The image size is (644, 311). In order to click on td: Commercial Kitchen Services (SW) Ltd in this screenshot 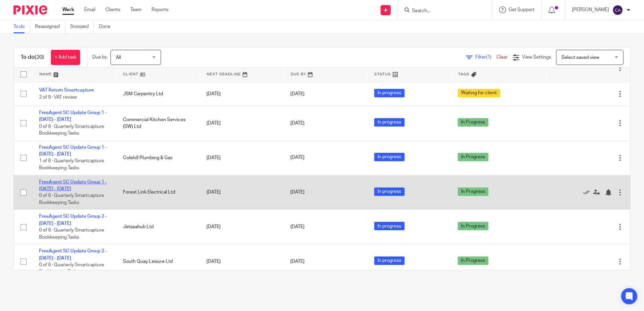, I will do `click(158, 123)`.